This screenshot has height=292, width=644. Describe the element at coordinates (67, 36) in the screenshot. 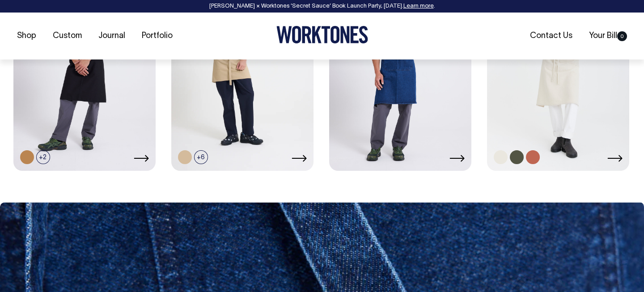

I see `a: Custom` at that location.